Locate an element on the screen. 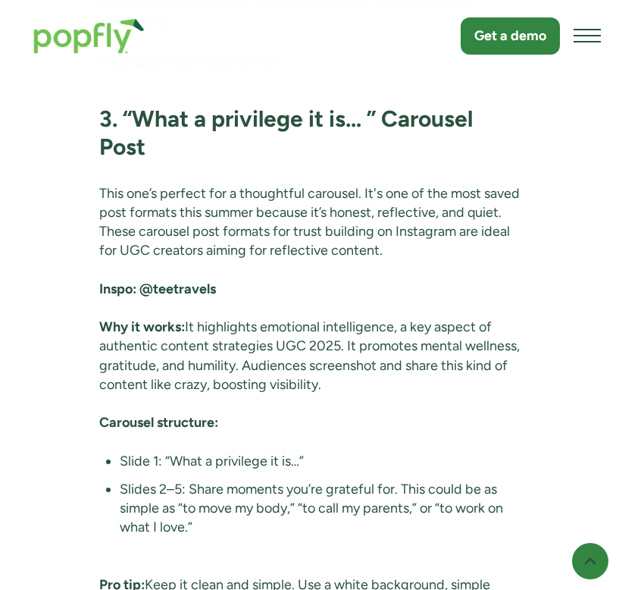 This screenshot has height=590, width=619. a: @teetravels is located at coordinates (177, 289).